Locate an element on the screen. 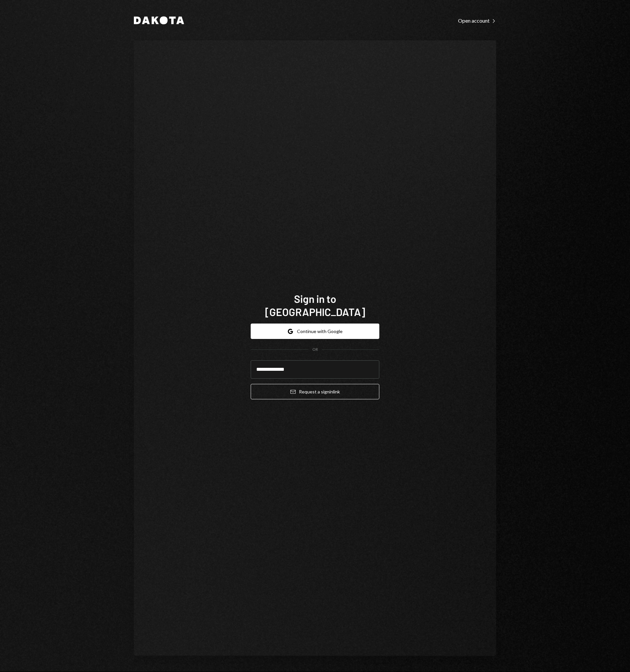 Image resolution: width=630 pixels, height=672 pixels. div: OR is located at coordinates (315, 349).